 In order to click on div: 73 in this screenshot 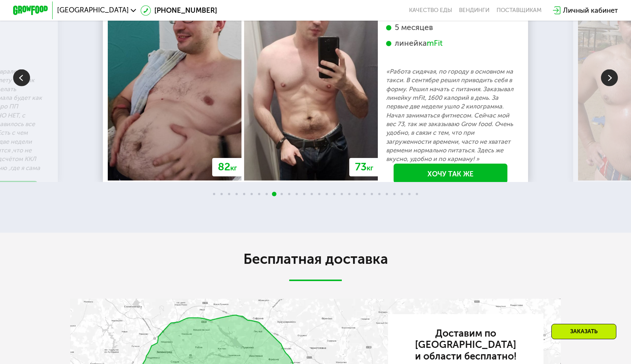, I will do `click(364, 167)`.